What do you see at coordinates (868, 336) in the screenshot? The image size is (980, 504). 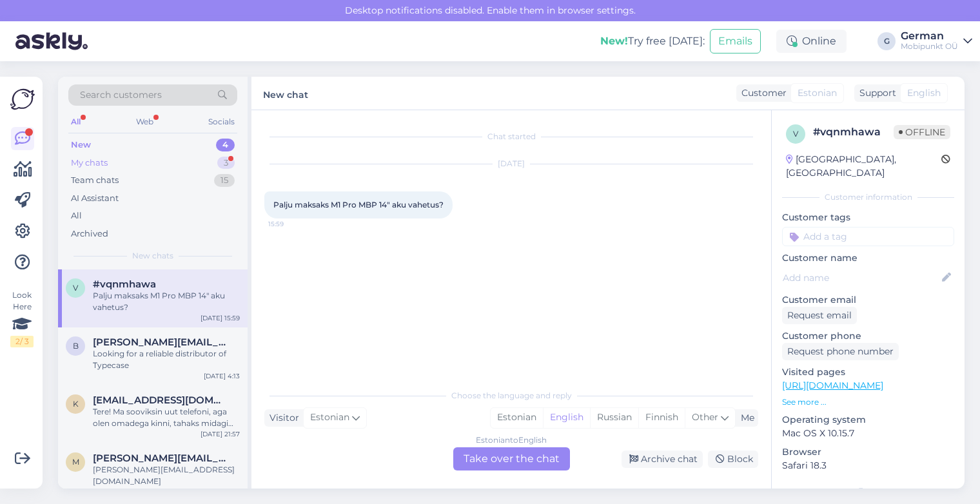 I see `p: Customer phone` at bounding box center [868, 336].